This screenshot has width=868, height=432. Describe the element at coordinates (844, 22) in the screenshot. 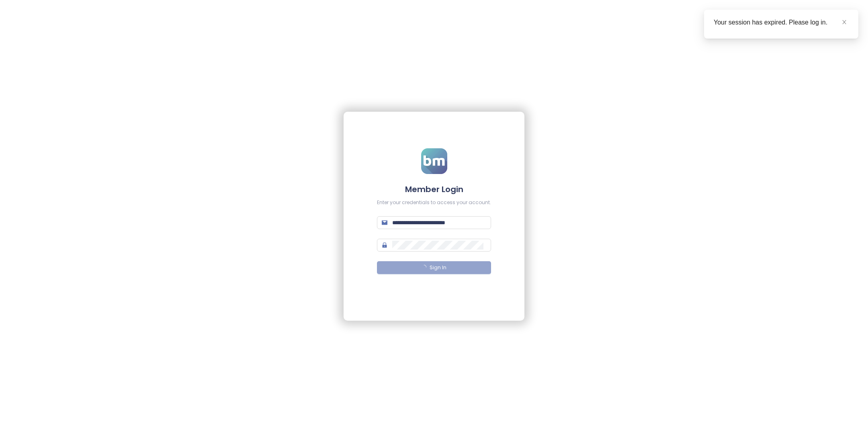

I see `span: close` at that location.